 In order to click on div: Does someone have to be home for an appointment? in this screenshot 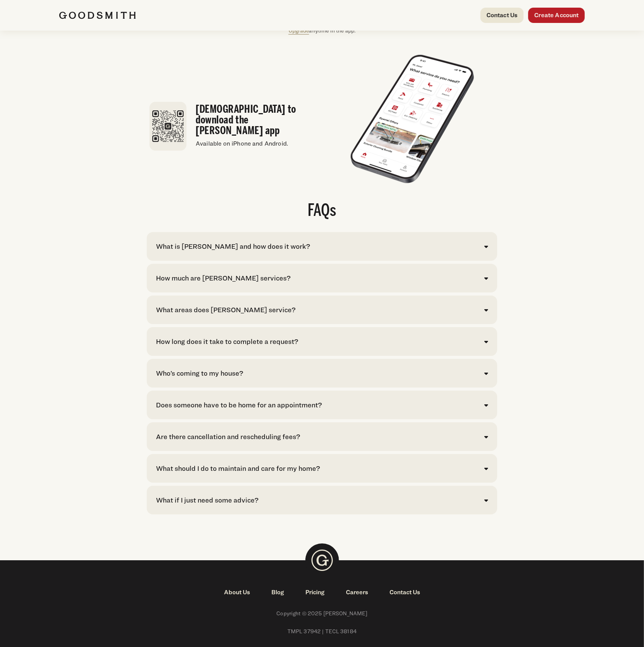, I will do `click(239, 405)`.